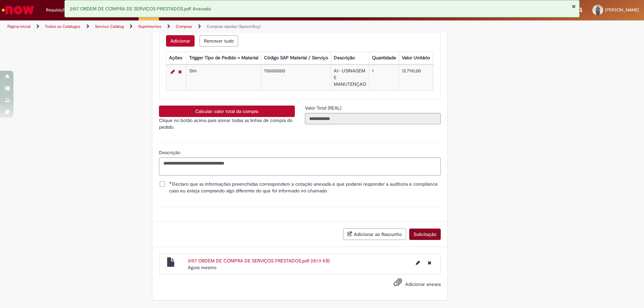 The image size is (644, 308). Describe the element at coordinates (296, 78) in the screenshot. I see `td: 70000000` at that location.